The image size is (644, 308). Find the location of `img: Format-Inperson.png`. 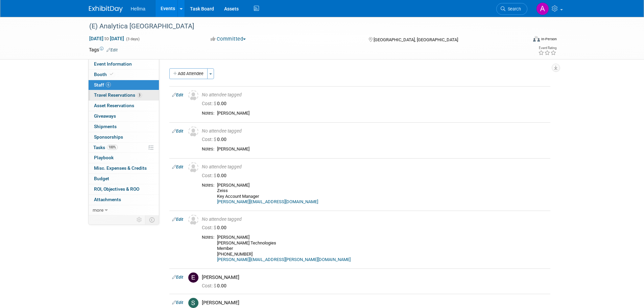

img: Format-Inperson.png is located at coordinates (537, 39).